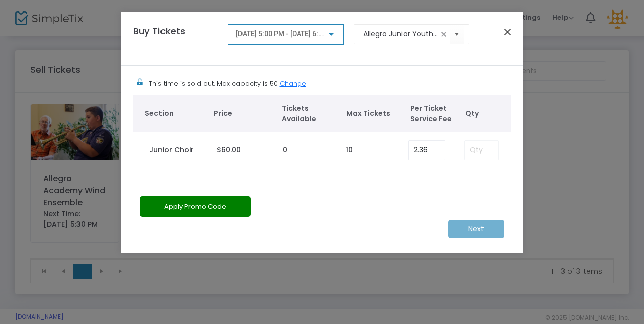 The width and height of the screenshot is (644, 324). What do you see at coordinates (309, 114) in the screenshot?
I see `span: Tickets Available` at bounding box center [309, 114].